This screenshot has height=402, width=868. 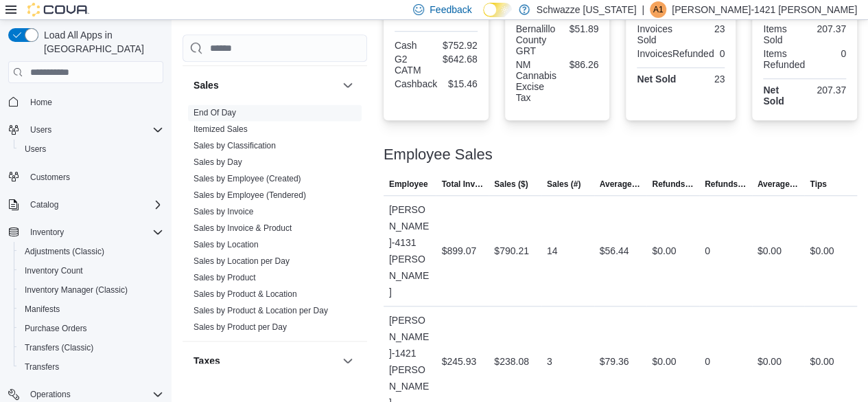 I want to click on a: Transfers (Classic), so click(x=59, y=348).